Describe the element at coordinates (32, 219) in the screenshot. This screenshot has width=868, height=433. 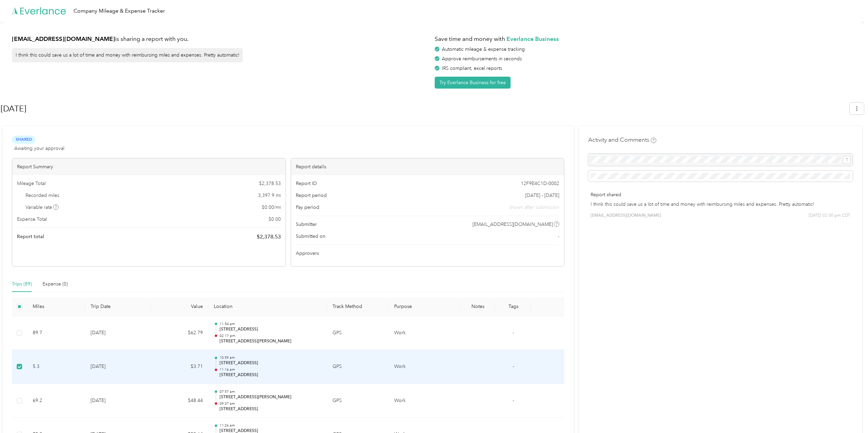
I see `span: Expense Total` at that location.